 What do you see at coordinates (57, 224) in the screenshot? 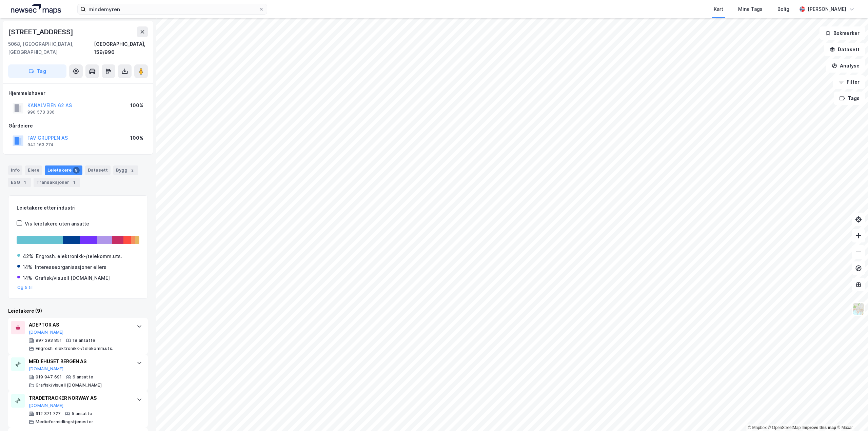
I see `div: Vis leietakere uten ansatte` at bounding box center [57, 224].